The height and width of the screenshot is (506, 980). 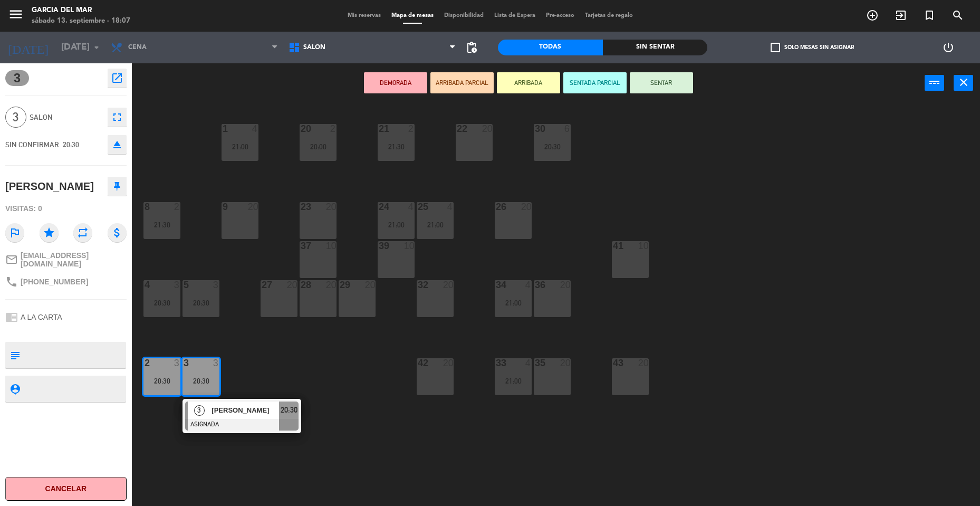 What do you see at coordinates (462, 83) in the screenshot?
I see `button: ARRIBADA PARCIAL` at bounding box center [462, 83].